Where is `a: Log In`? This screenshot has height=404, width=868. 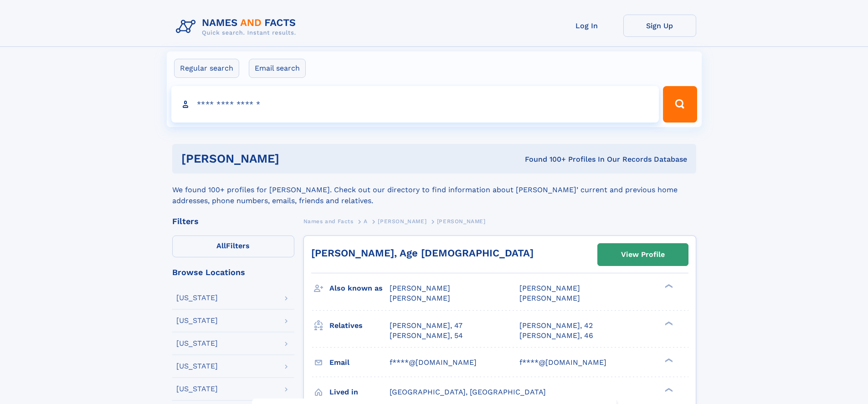
a: Log In is located at coordinates (587, 26).